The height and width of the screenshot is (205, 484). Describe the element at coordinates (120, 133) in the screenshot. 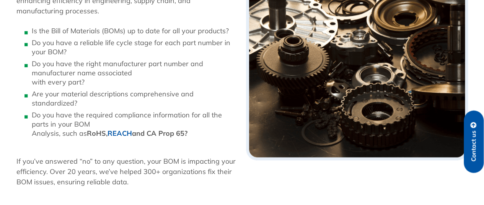

I see `a: REACH` at that location.